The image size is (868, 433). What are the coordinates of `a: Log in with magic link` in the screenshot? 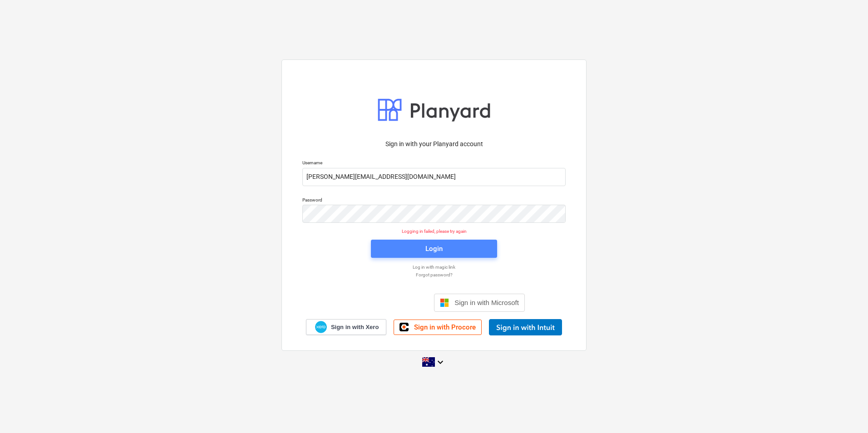 It's located at (434, 267).